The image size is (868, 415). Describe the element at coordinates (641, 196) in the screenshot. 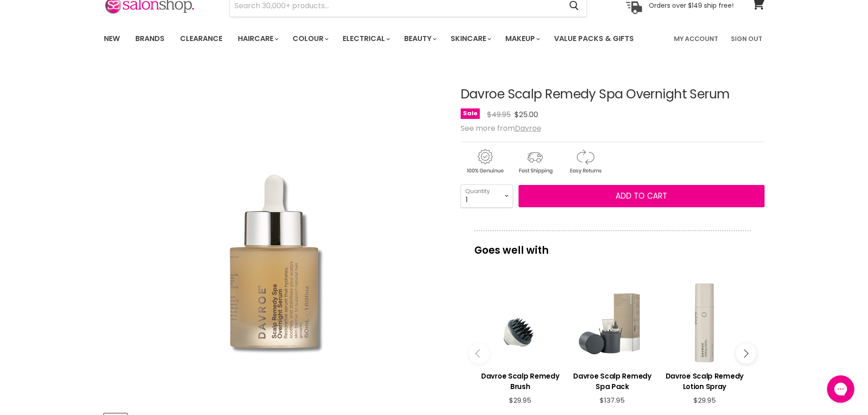

I see `span: Add to cart` at that location.